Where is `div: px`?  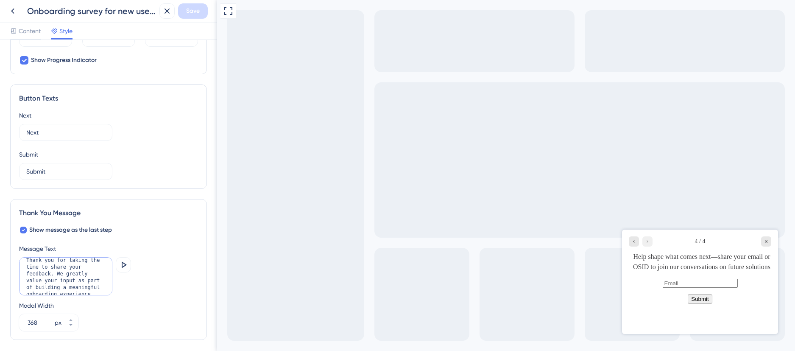 div: px is located at coordinates (58, 322).